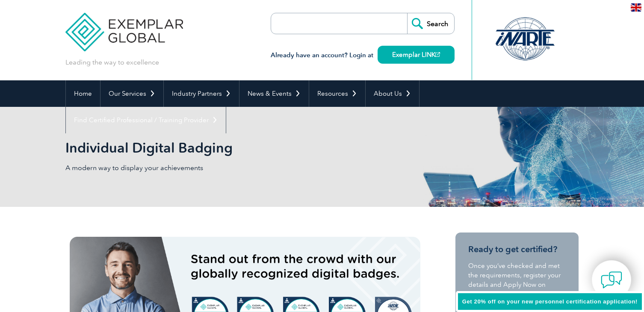 The width and height of the screenshot is (644, 312). What do you see at coordinates (274, 93) in the screenshot?
I see `a: News & Events` at bounding box center [274, 93].